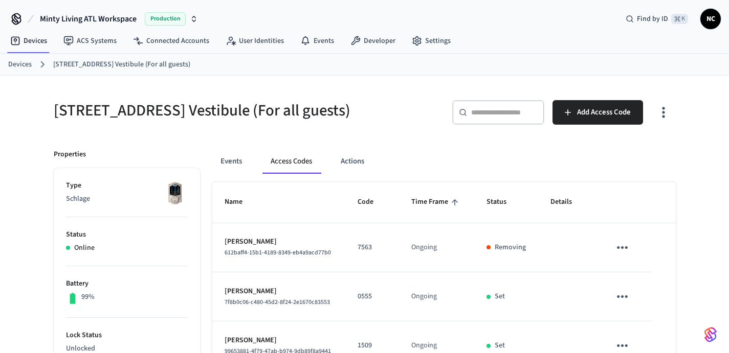  Describe the element at coordinates (372, 346) in the screenshot. I see `p: 1509` at that location.